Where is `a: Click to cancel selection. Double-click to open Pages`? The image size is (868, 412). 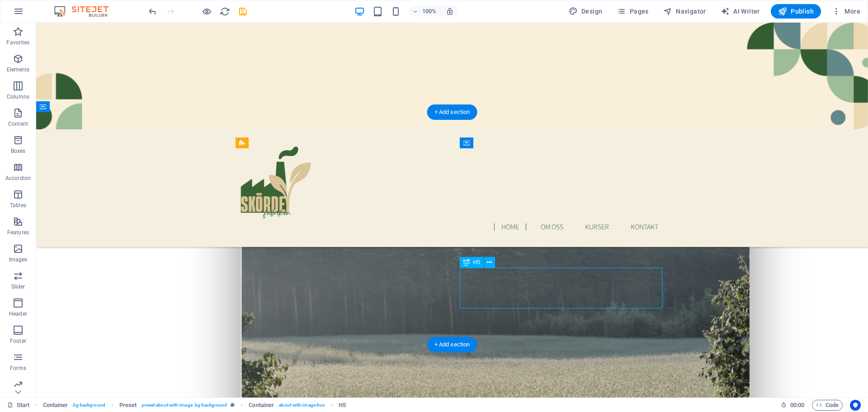
a: Click to cancel selection. Double-click to open Pages is located at coordinates (19, 405).